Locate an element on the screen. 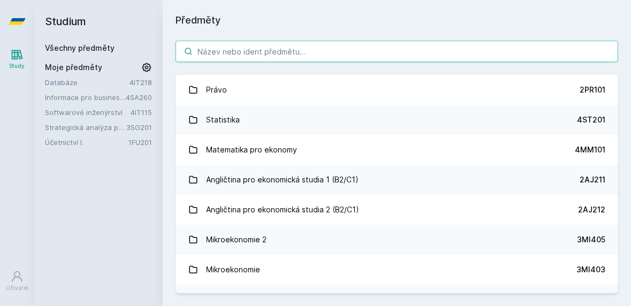  a: 1FU201 is located at coordinates (140, 142).